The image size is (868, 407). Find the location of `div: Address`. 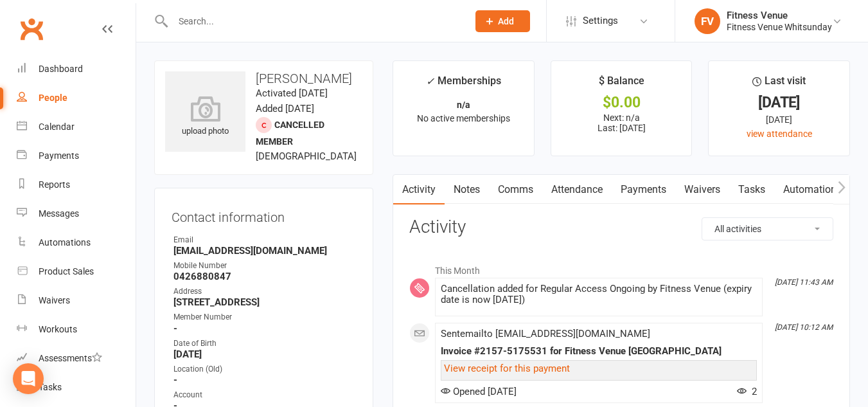

div: Address is located at coordinates (265, 291).